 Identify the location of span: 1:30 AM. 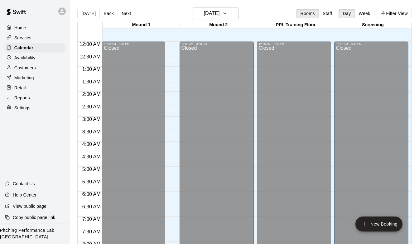
(91, 81).